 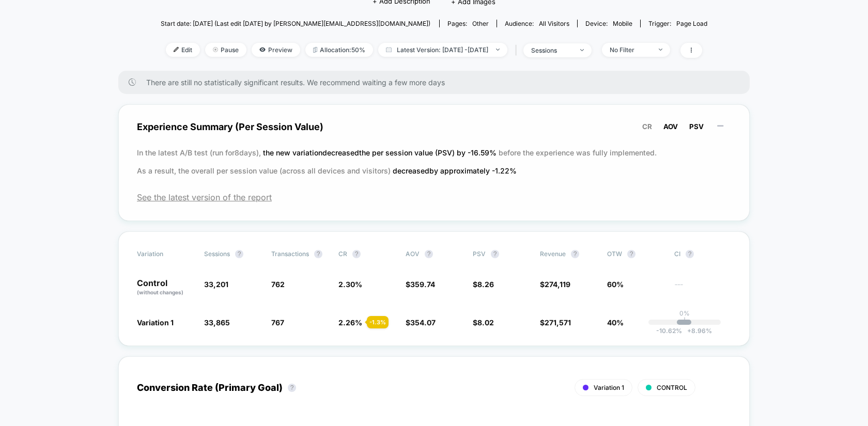 What do you see at coordinates (636, 254) in the screenshot?
I see `span: OTW` at bounding box center [636, 254].